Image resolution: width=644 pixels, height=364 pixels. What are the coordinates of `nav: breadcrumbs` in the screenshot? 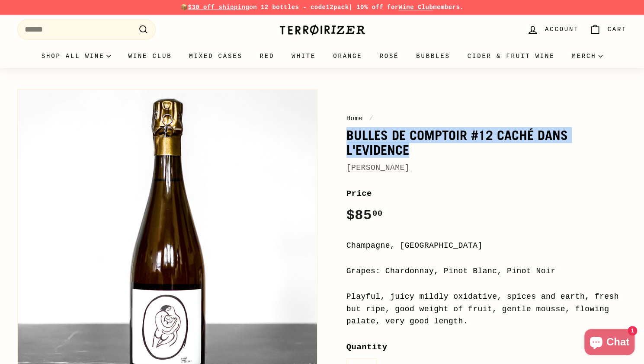 It's located at (487, 118).